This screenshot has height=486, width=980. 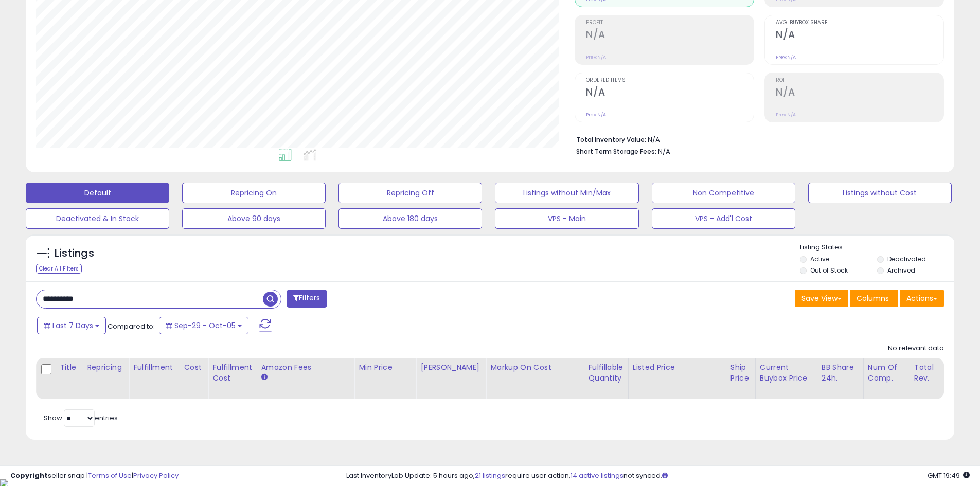 I want to click on button: Repricing Off, so click(x=410, y=193).